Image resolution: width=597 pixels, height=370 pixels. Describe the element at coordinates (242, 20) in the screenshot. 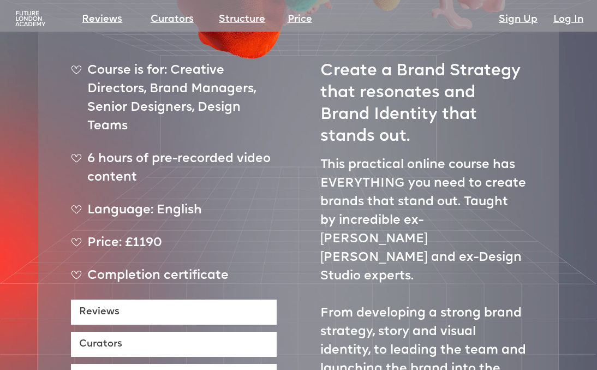

I see `a: Structure` at that location.